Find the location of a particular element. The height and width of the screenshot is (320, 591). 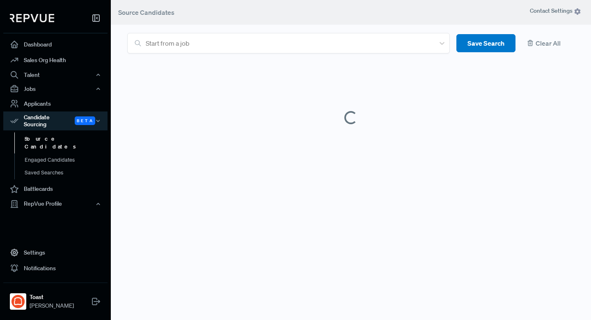

button: Save Search is located at coordinates (486, 43).